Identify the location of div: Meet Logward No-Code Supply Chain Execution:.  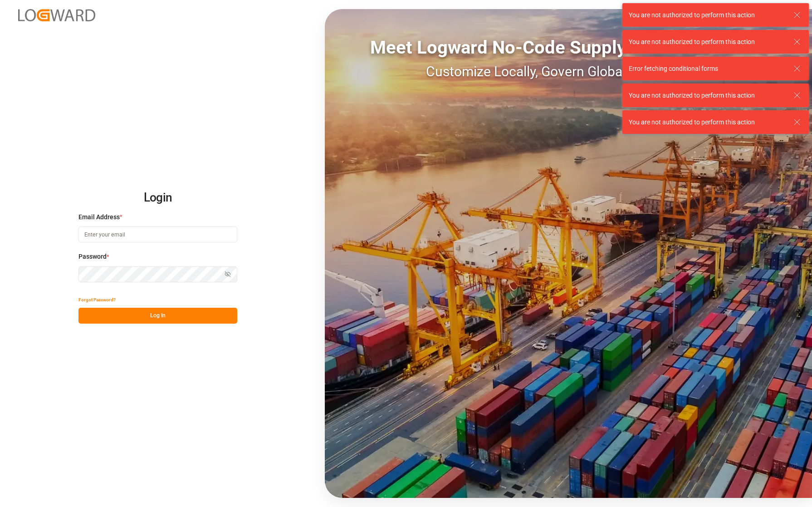
(569, 47).